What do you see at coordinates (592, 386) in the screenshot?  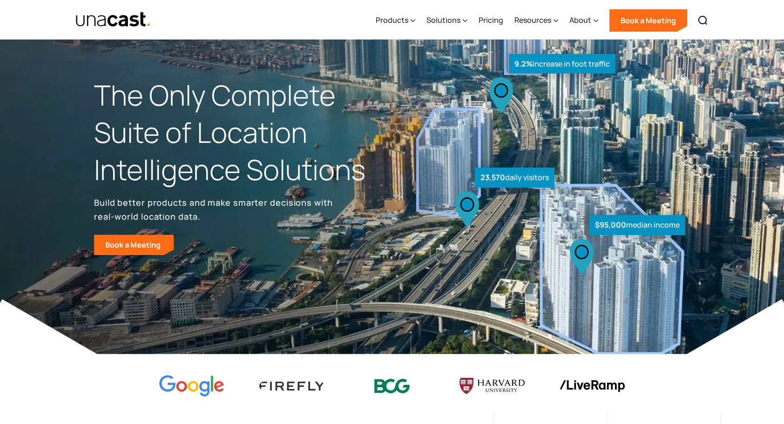 I see `img: liveramp logo` at bounding box center [592, 386].